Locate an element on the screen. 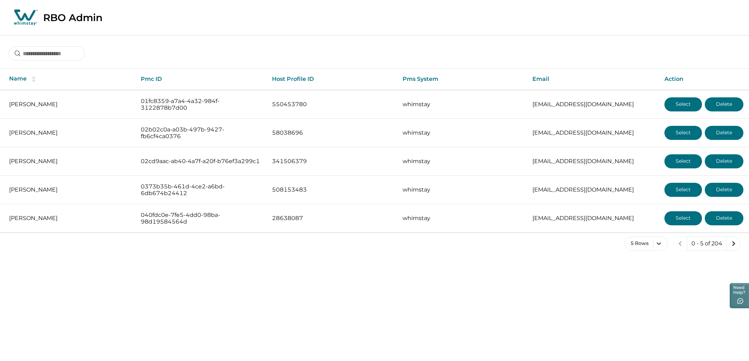 The width and height of the screenshot is (749, 361). p: 02b02c0a-a03b-497b-9427-fb6cf4ca0376 is located at coordinates (201, 133).